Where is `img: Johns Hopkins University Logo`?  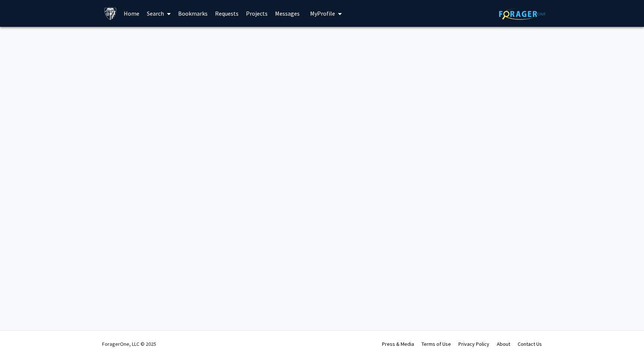 img: Johns Hopkins University Logo is located at coordinates (111, 13).